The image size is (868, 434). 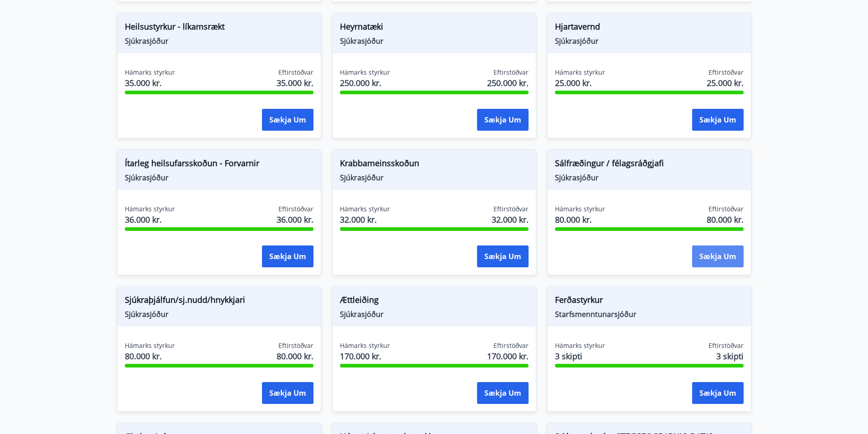 I want to click on span: Ítarleg heilsufarsskoðun - Forvarnir, so click(x=219, y=165).